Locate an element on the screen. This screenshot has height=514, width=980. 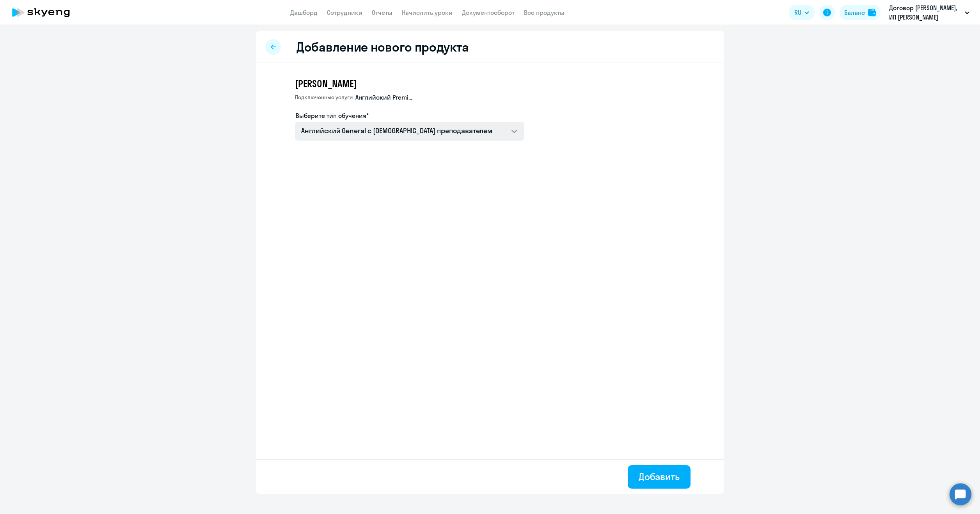
a: Документооборот is located at coordinates (488, 12).